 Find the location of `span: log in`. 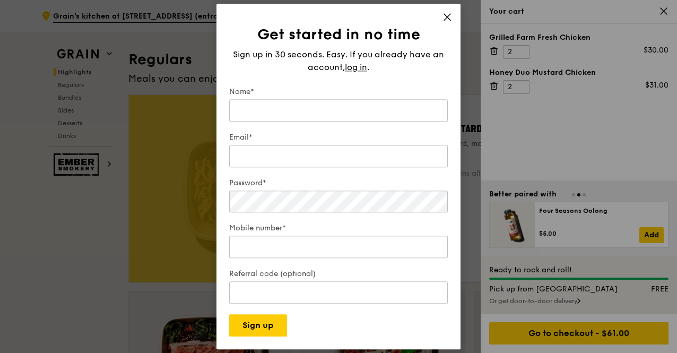

span: log in is located at coordinates (356, 67).